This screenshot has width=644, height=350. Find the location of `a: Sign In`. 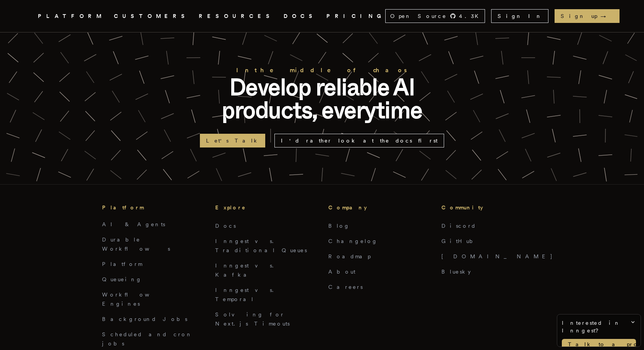

a: Sign In is located at coordinates (520, 16).